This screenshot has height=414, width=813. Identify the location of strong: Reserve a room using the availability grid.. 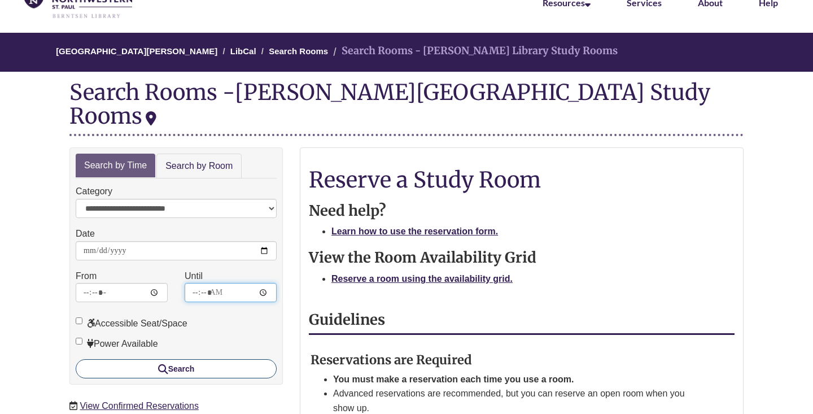
(422, 278).